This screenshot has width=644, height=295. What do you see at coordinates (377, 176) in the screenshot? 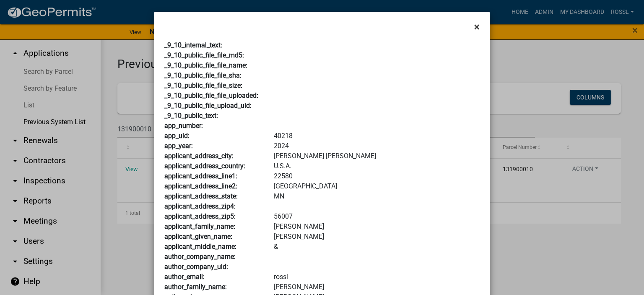
I see `div: 22580` at bounding box center [377, 176].